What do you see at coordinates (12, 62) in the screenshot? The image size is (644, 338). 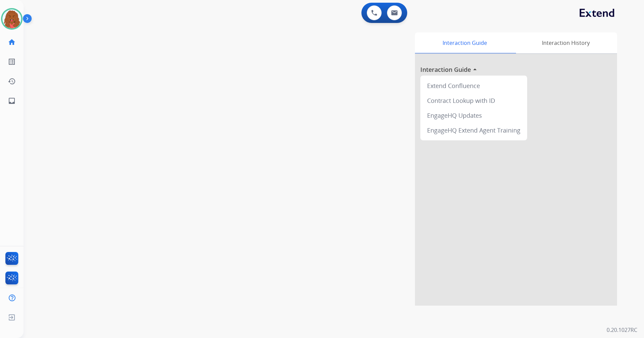 I see `mat-icon: list_alt` at bounding box center [12, 62].